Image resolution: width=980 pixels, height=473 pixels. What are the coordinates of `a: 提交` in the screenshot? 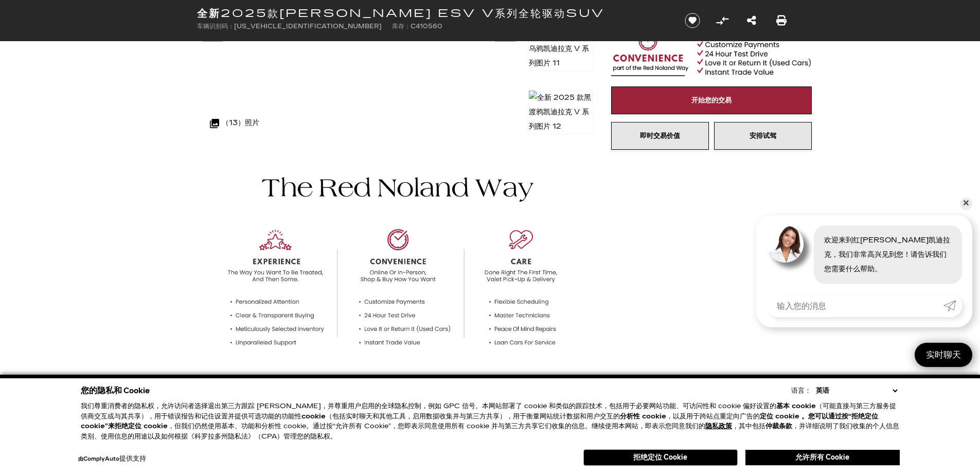 It's located at (953, 306).